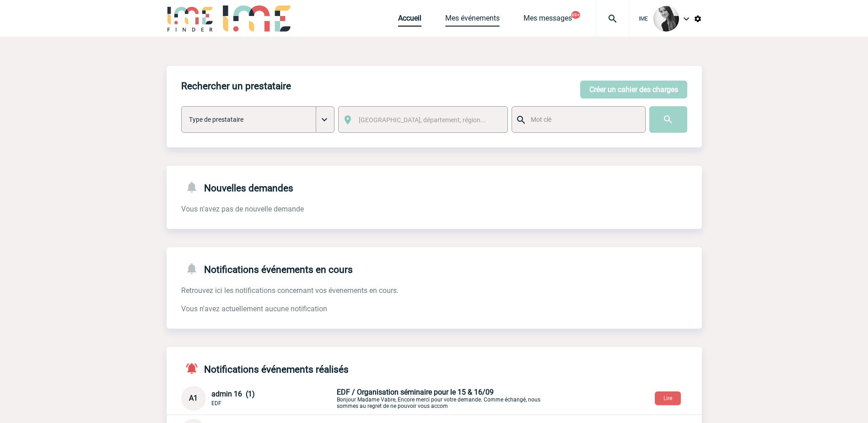 This screenshot has height=423, width=868. What do you see at coordinates (289, 290) in the screenshot?
I see `span: Retrouvez ici les notifications concernant vos évenements en cours.` at bounding box center [289, 290].